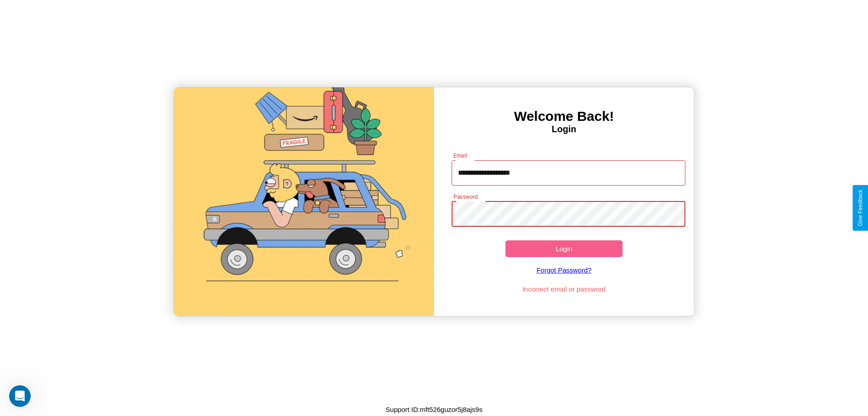 The width and height of the screenshot is (868, 416). I want to click on p: Incorrect email or password, so click(564, 289).